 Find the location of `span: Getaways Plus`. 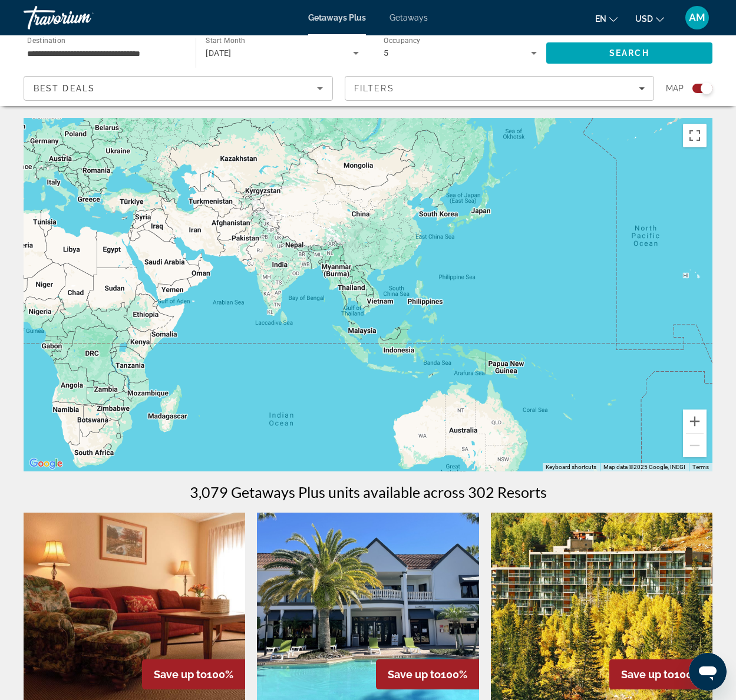

span: Getaways Plus is located at coordinates (337, 17).